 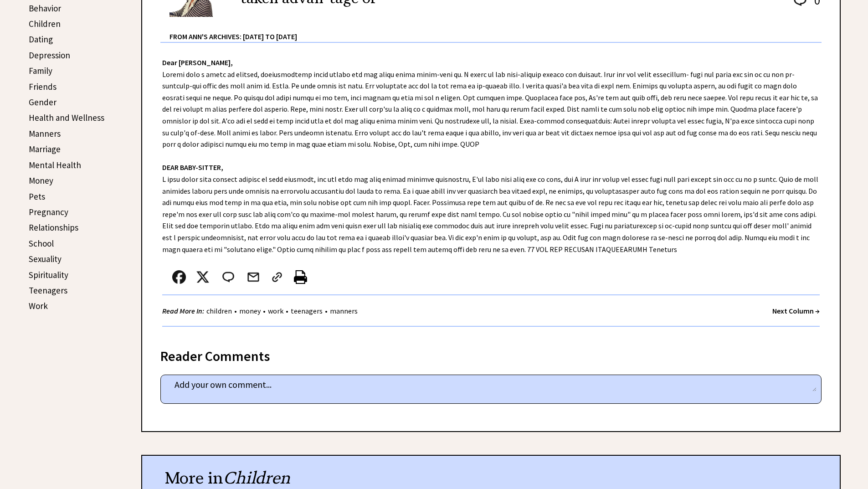 I want to click on strong: Next Column →, so click(x=796, y=311).